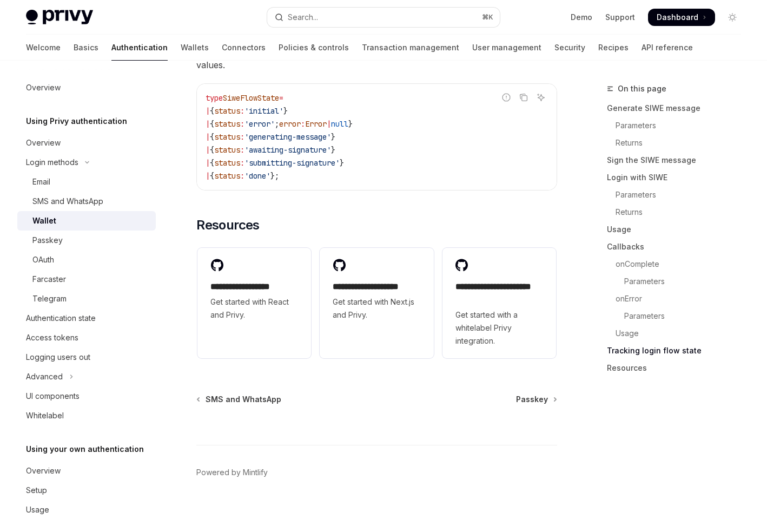 This screenshot has width=767, height=532. What do you see at coordinates (58, 357) in the screenshot?
I see `div: Logging users out` at bounding box center [58, 357].